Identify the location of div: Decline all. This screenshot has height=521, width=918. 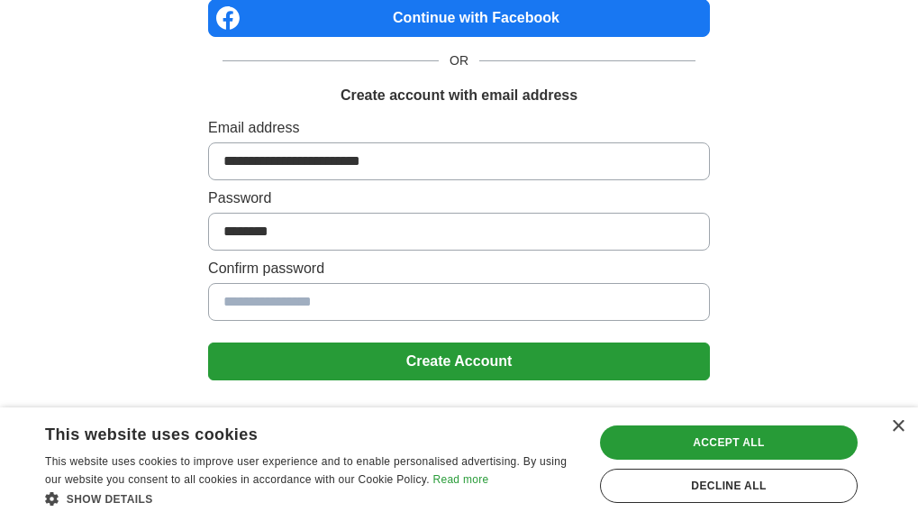
(729, 486).